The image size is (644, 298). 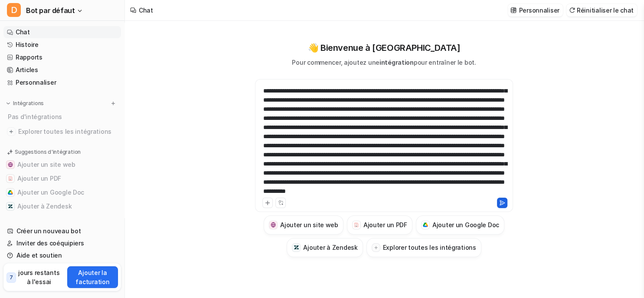 What do you see at coordinates (429, 247) in the screenshot?
I see `h3: Explorer toutes les intégrations` at bounding box center [429, 247].